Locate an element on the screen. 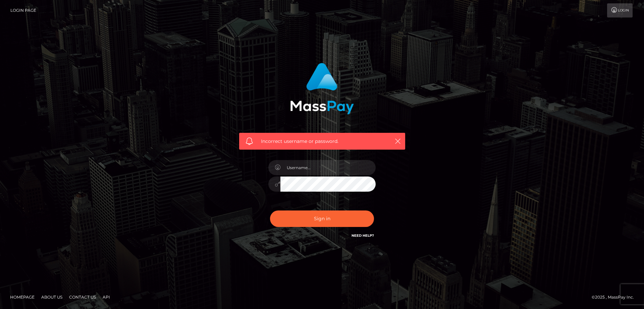  span: Incorrect username or password. is located at coordinates (322, 141).